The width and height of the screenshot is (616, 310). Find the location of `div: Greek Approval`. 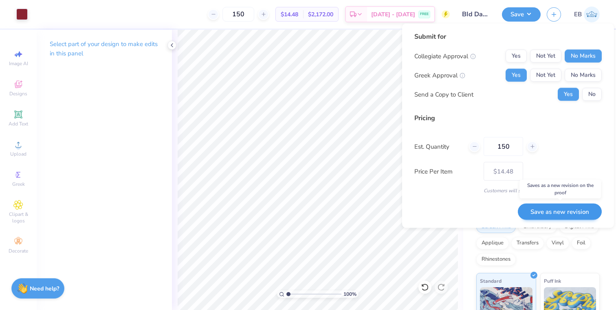

div: Greek Approval is located at coordinates (440, 75).